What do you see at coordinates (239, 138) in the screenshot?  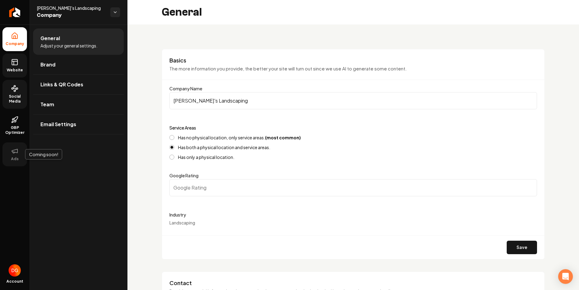 I see `label: Has no physical location, only service areas.` at bounding box center [239, 138].